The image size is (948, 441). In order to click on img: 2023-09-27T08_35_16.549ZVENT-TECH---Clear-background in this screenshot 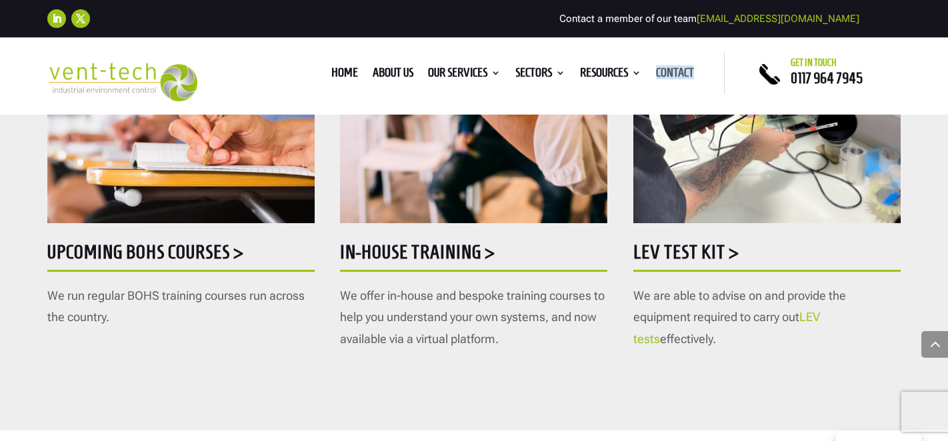, I will do `click(122, 82)`.